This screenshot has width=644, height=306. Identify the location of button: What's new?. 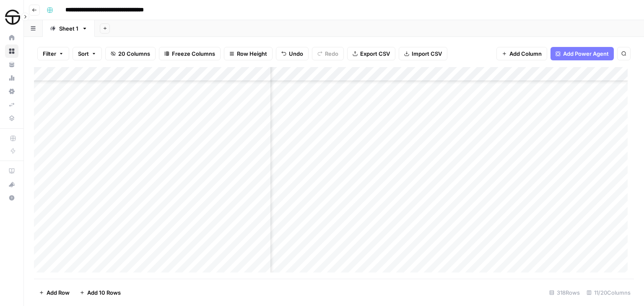
(12, 185).